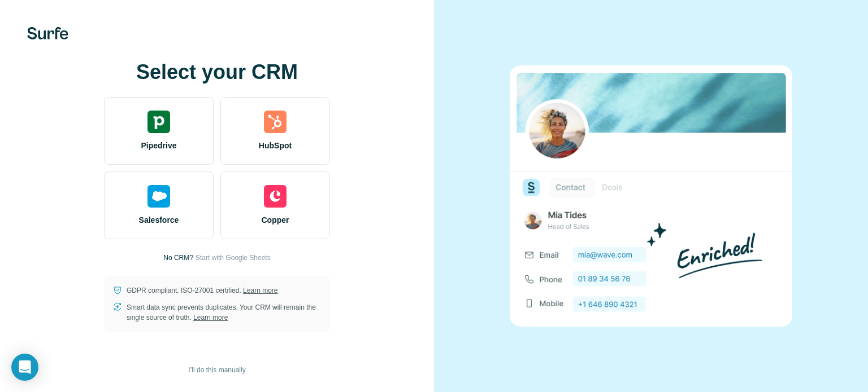  What do you see at coordinates (178, 258) in the screenshot?
I see `p: No CRM?` at bounding box center [178, 258].